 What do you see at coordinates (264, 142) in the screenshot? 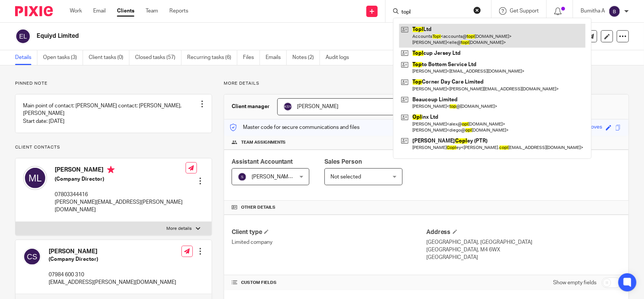
I see `span: Team assignments` at bounding box center [264, 142].